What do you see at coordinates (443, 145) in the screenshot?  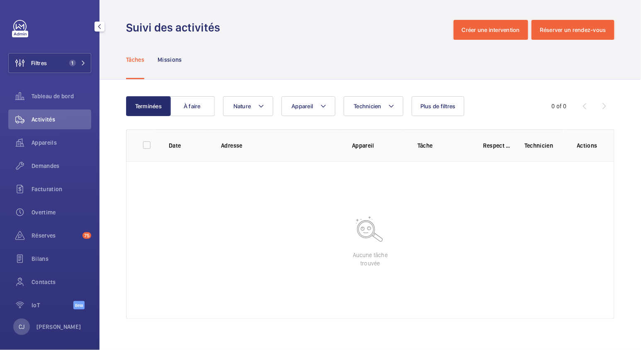 I see `p: Tâche` at bounding box center [443, 145].